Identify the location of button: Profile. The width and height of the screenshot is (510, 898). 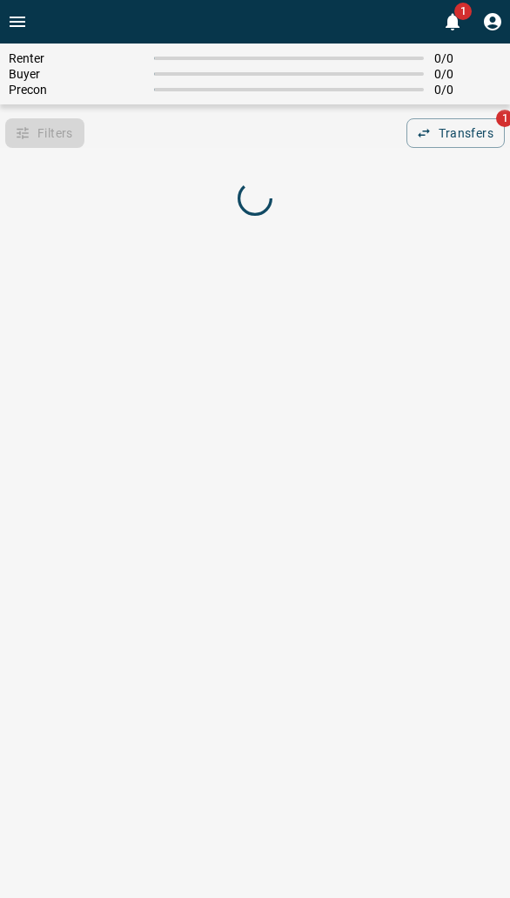
(492, 22).